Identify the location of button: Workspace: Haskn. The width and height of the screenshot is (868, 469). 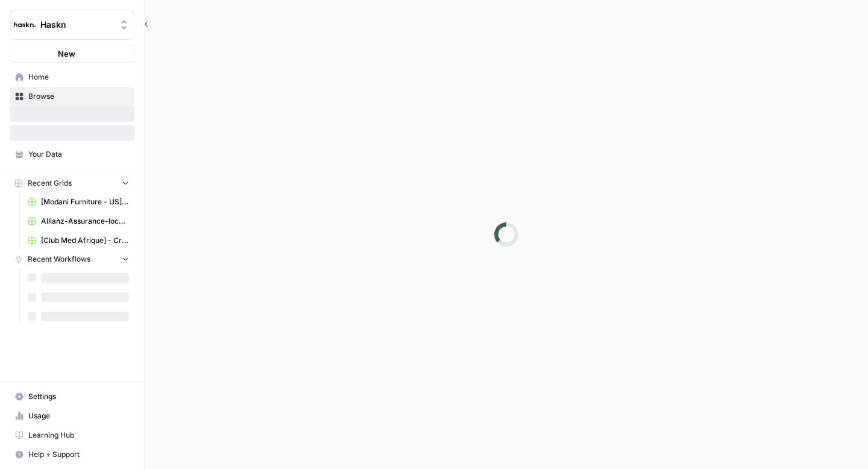
(72, 25).